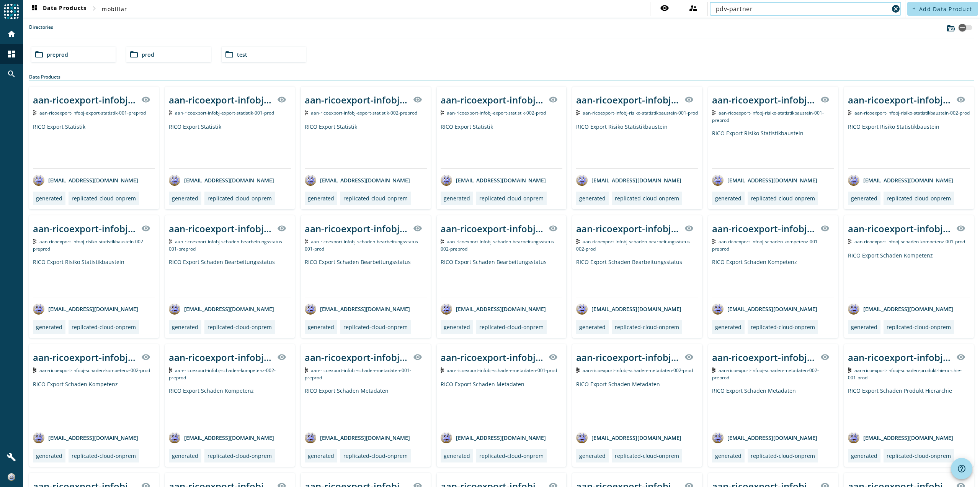 The image size is (980, 487). I want to click on div: aan-ricoexport-infobj-schaden-metadaten-002-_stage_, so click(627, 357).